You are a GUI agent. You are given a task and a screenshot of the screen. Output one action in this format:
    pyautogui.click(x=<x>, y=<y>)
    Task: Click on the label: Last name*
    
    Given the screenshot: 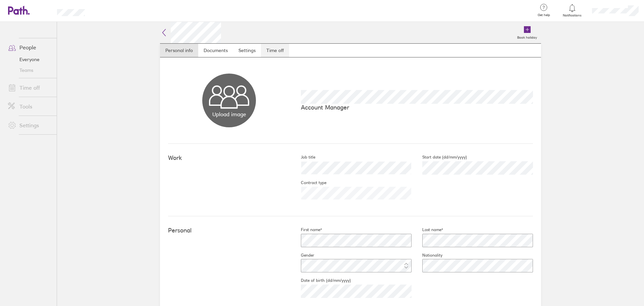 What is the action you would take?
    pyautogui.click(x=427, y=230)
    